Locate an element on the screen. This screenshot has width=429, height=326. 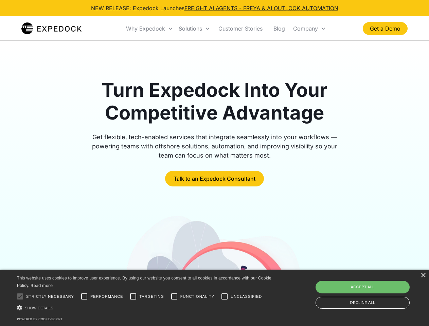
span: Unclassified is located at coordinates (246, 297).